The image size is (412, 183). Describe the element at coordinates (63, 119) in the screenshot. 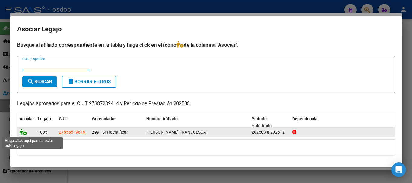

I see `span: CUIL` at that location.